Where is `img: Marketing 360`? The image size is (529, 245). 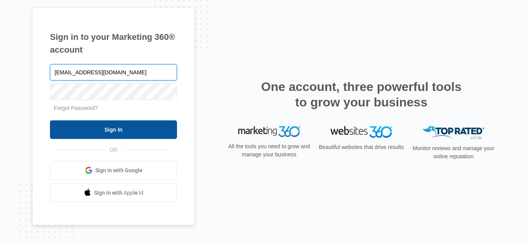 img: Marketing 360 is located at coordinates (269, 132).